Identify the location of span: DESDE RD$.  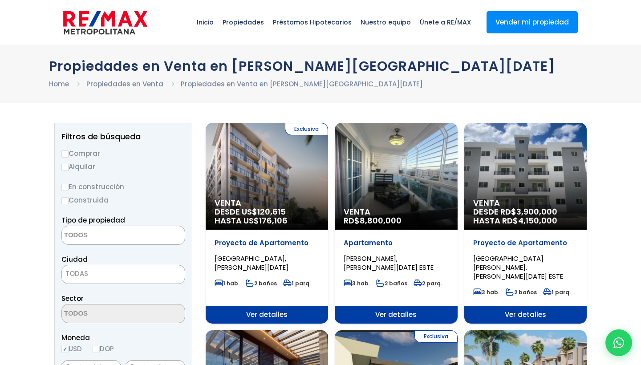
(525, 216).